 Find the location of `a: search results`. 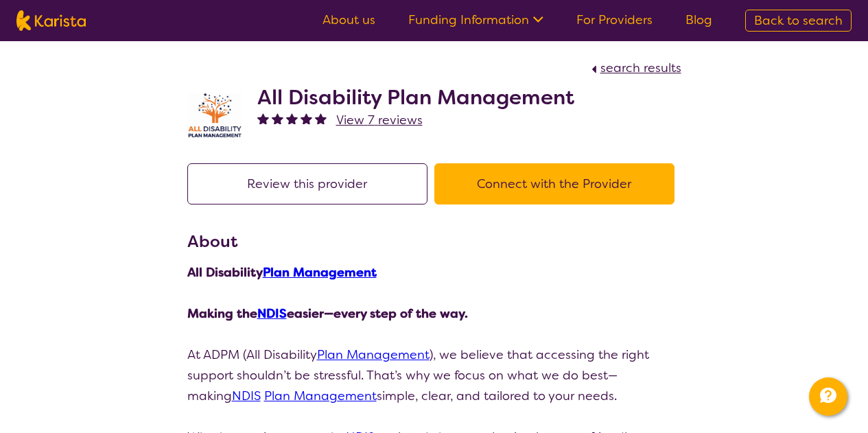

a: search results is located at coordinates (635, 68).